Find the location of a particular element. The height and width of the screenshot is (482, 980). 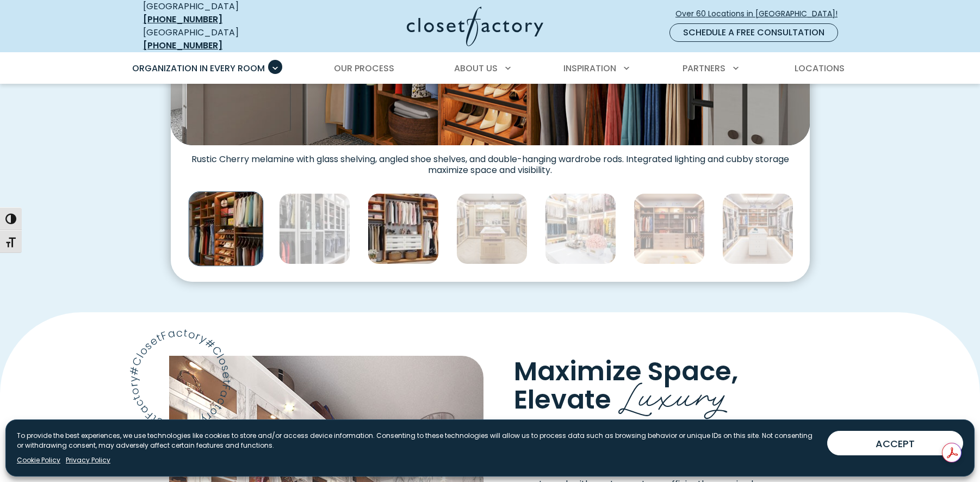

button: ACCEPT is located at coordinates (896, 443).